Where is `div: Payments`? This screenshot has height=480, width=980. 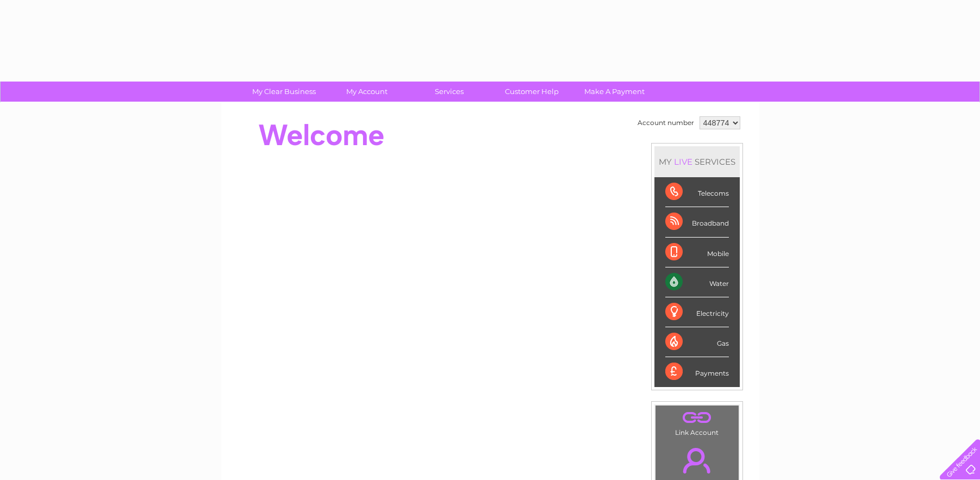 div: Payments is located at coordinates (697, 372).